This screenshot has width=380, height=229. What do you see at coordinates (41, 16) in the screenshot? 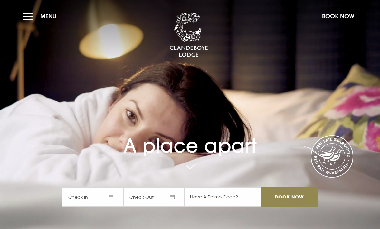
I see `button: Menu` at bounding box center [41, 16].